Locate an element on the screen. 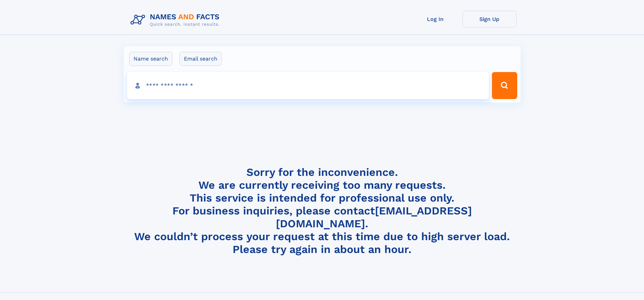  img: Logo Names and Facts is located at coordinates (177, 20).